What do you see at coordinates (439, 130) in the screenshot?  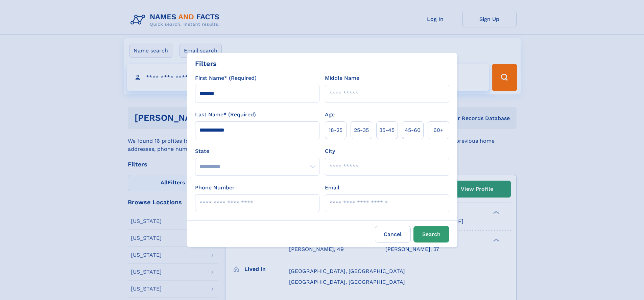 I see `span: 60+` at bounding box center [439, 130].